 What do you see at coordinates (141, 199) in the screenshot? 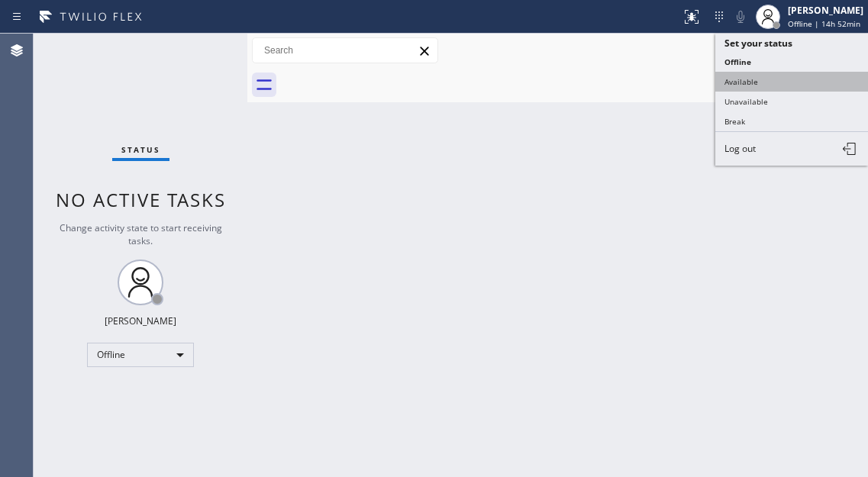
I see `span: No active tasks` at bounding box center [141, 199].